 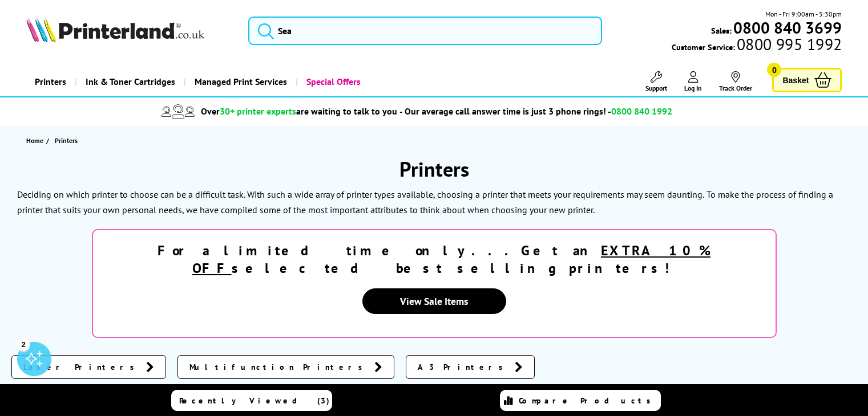 I want to click on a: Home, so click(x=36, y=140).